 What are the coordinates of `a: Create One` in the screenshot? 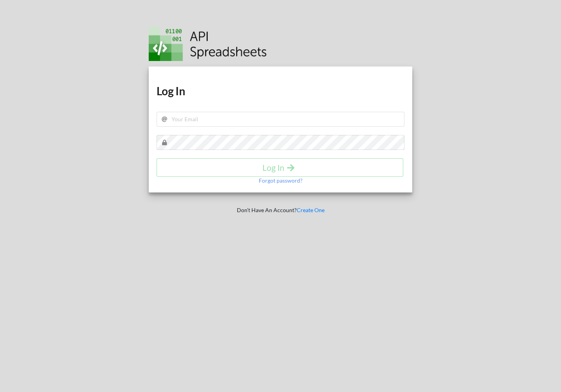 It's located at (311, 210).